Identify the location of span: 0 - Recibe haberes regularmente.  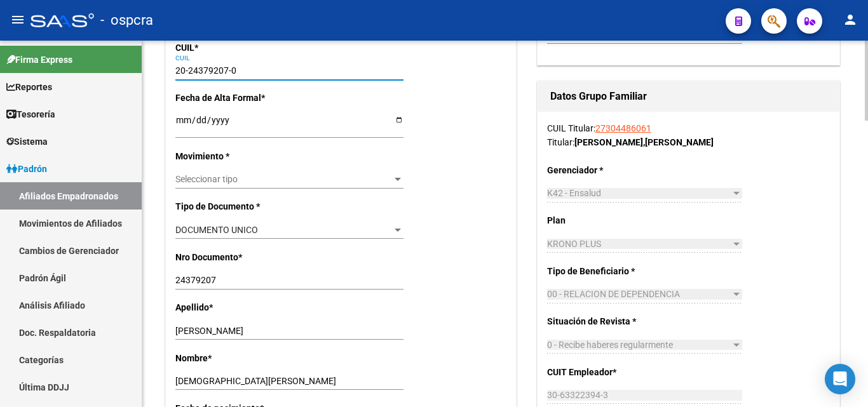
(609, 345).